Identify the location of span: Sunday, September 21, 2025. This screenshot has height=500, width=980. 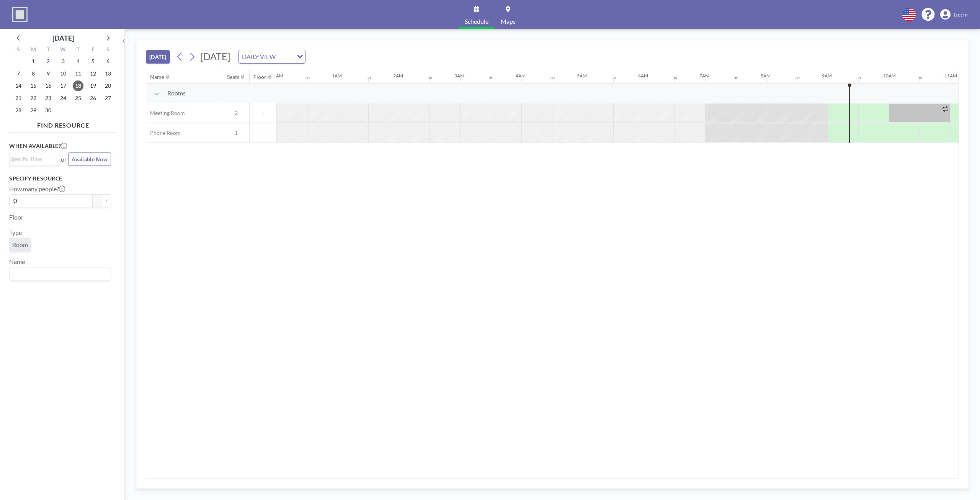
(19, 98).